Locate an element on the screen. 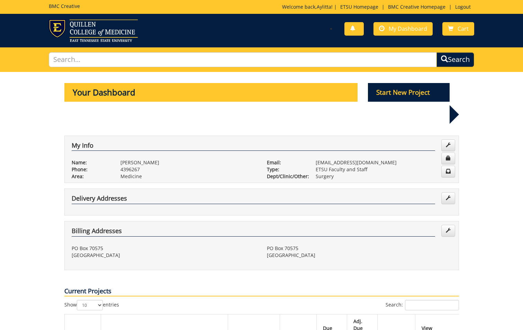 The width and height of the screenshot is (523, 330). p: Your Dashboard is located at coordinates (211, 92).